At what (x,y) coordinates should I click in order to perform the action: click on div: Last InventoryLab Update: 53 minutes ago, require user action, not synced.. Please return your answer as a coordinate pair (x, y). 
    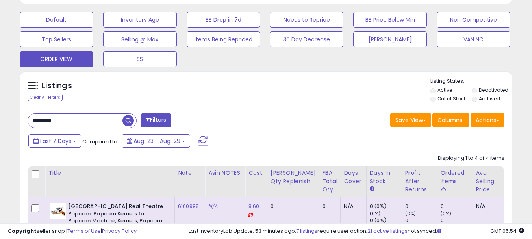
    Looking at the image, I should click on (356, 231).